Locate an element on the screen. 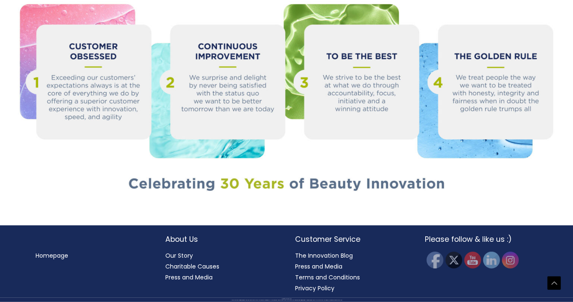  a: Our Story is located at coordinates (179, 256).